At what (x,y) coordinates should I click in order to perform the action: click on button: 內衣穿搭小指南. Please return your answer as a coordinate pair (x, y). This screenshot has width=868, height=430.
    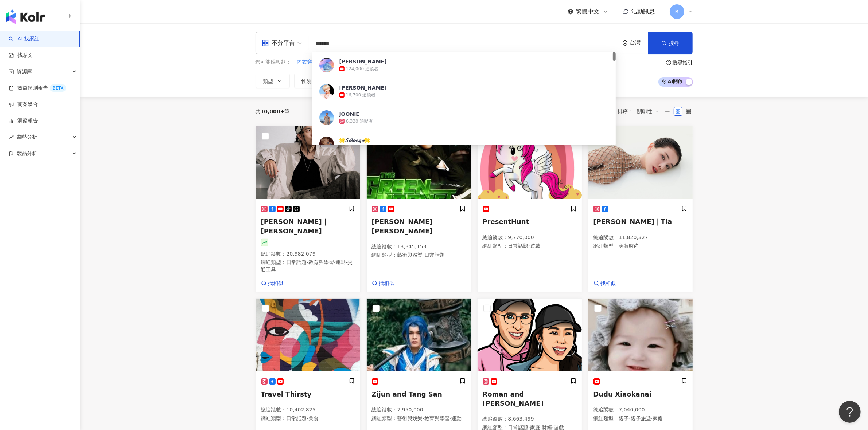
    Looking at the image, I should click on (315, 62).